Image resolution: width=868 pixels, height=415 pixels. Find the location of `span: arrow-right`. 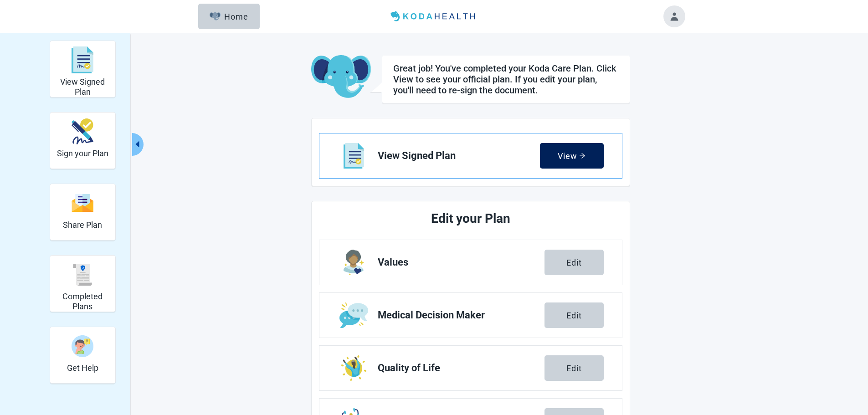

span: arrow-right is located at coordinates (582, 156).